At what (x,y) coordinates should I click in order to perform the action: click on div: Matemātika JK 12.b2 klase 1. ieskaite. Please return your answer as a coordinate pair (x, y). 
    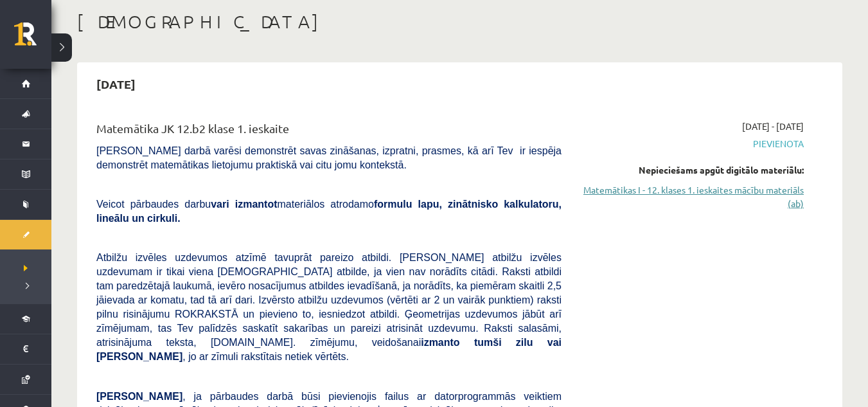
    Looking at the image, I should click on (329, 131).